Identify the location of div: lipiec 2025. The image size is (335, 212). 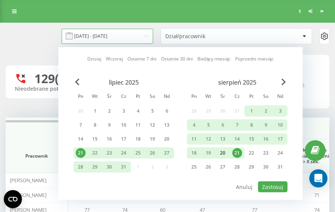
(124, 83).